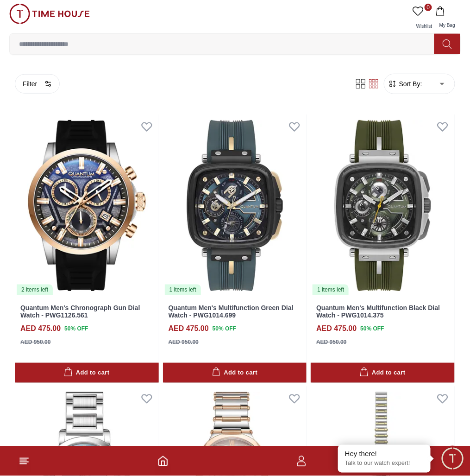 The width and height of the screenshot is (470, 476). Describe the element at coordinates (384, 454) in the screenshot. I see `div: Hey there!` at that location.